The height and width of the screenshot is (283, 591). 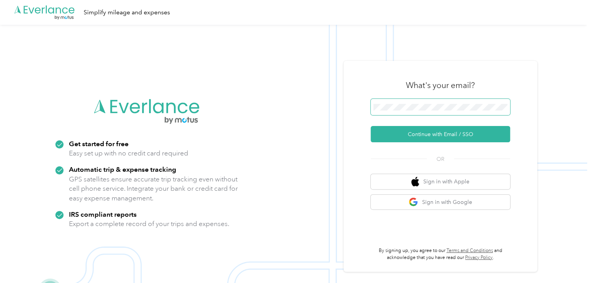 I want to click on button: Continue with Email / SSO, so click(x=440, y=134).